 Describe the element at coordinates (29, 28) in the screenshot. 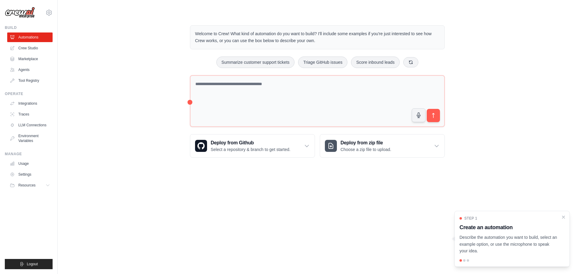

I see `div: Build` at that location.